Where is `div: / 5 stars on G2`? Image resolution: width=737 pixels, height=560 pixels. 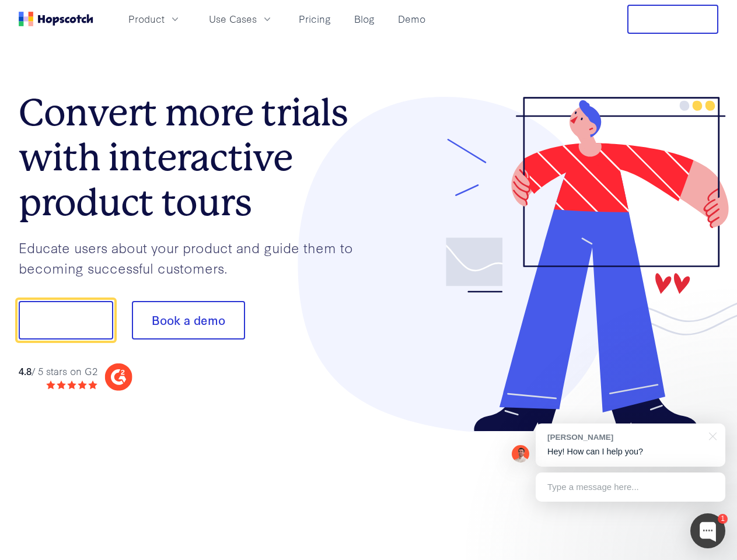 div: / 5 stars on G2 is located at coordinates (58, 371).